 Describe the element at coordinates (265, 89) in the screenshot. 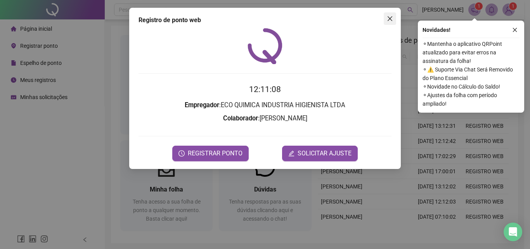

I see `time: 12:11:08` at that location.